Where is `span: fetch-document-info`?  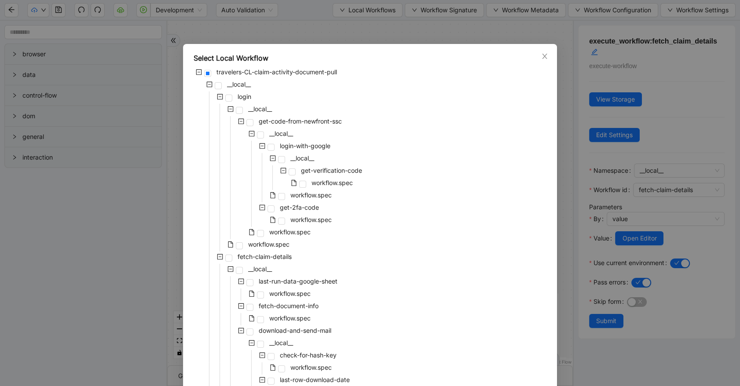
span: fetch-document-info is located at coordinates (289, 306).